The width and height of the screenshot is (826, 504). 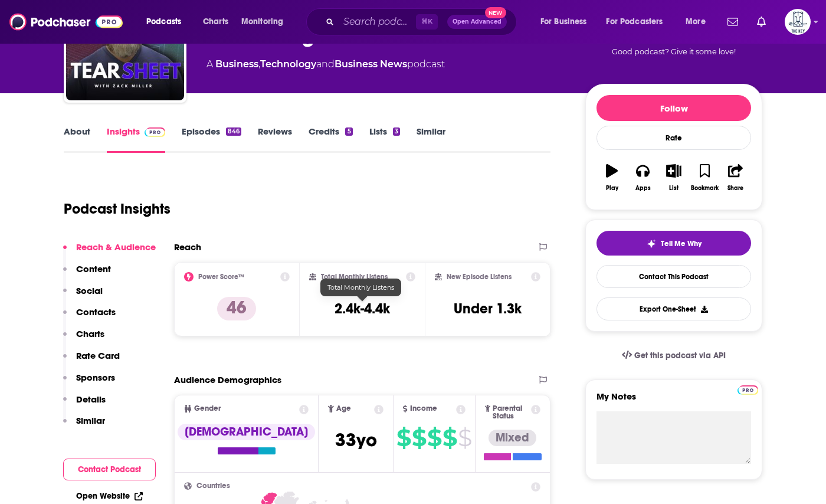 What do you see at coordinates (95, 311) in the screenshot?
I see `p: Contacts` at bounding box center [95, 311].